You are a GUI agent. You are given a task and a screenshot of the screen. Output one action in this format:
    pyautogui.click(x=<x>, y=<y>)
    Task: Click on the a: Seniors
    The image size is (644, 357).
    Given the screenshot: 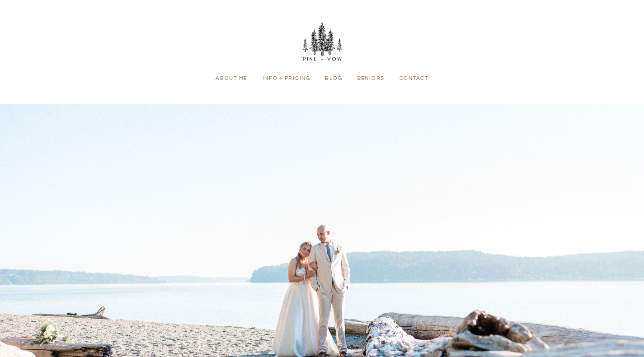 What is the action you would take?
    pyautogui.click(x=371, y=79)
    